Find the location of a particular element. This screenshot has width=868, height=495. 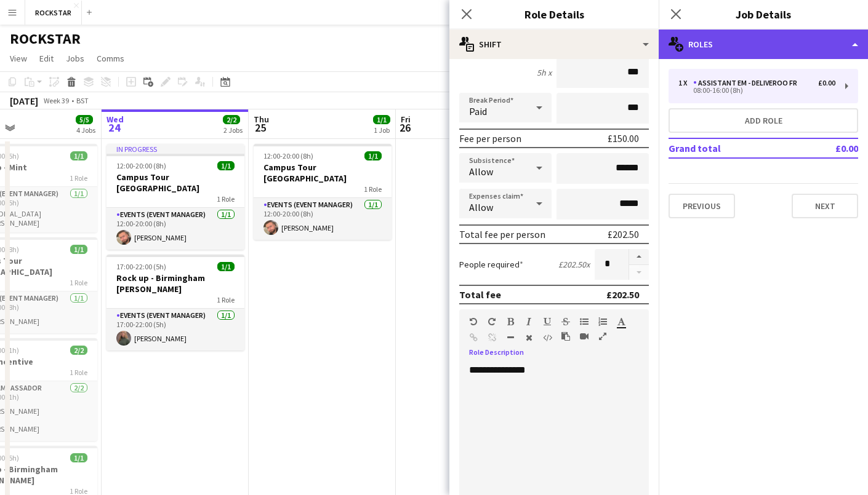

div: Total fee is located at coordinates (480, 295).